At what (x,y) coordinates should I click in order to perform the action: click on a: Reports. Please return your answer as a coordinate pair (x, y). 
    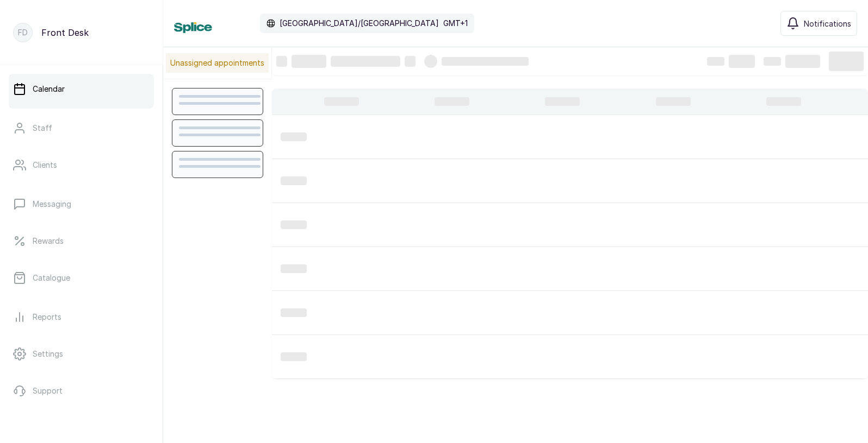
    Looking at the image, I should click on (81, 318).